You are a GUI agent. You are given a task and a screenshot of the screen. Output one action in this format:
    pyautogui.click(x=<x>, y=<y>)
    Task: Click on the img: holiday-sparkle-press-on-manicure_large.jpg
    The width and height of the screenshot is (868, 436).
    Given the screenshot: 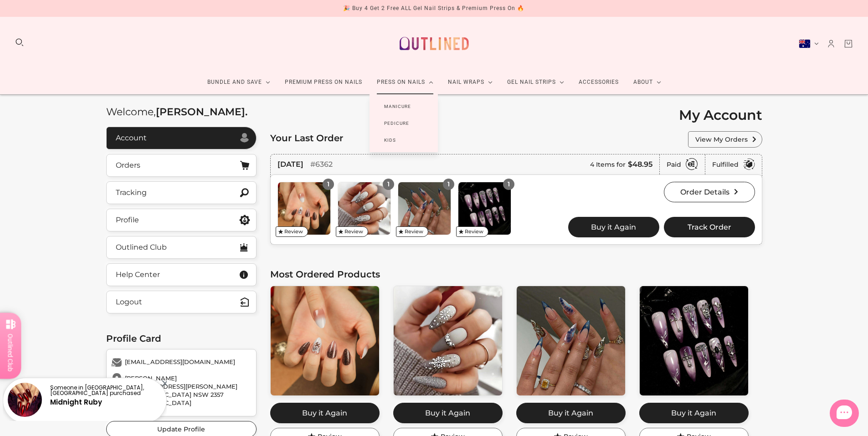 What is the action you would take?
    pyautogui.click(x=325, y=341)
    